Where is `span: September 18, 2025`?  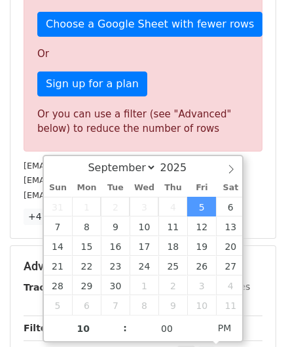
span: September 18, 2025 is located at coordinates (173, 246).